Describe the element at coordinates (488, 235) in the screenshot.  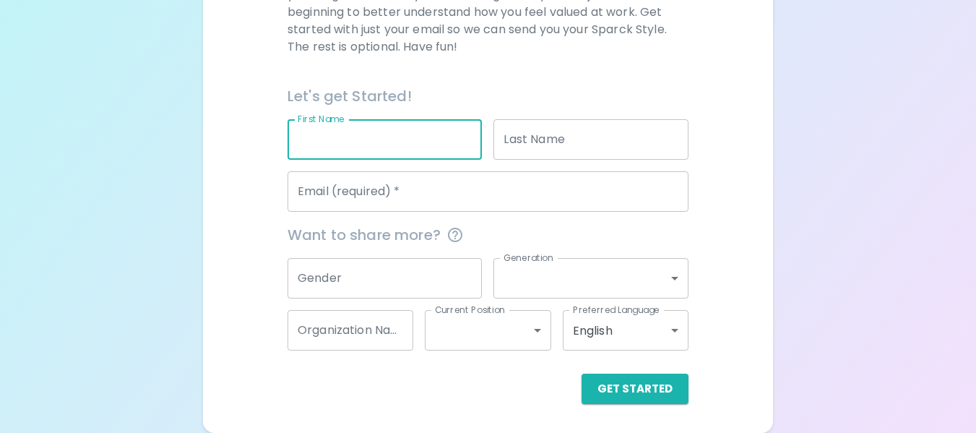
I see `span: Want to share more?` at that location.